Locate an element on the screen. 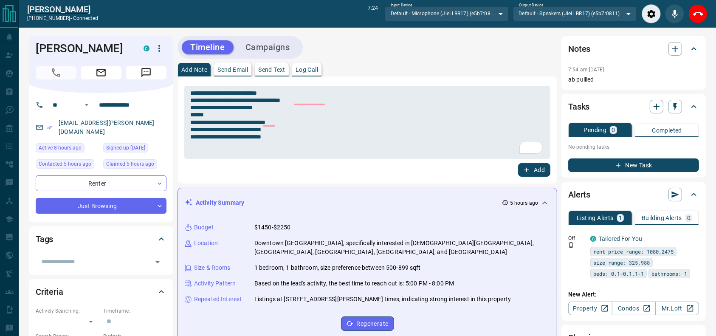 This screenshot has width=716, height=336. button: Timeline is located at coordinates (208, 47).